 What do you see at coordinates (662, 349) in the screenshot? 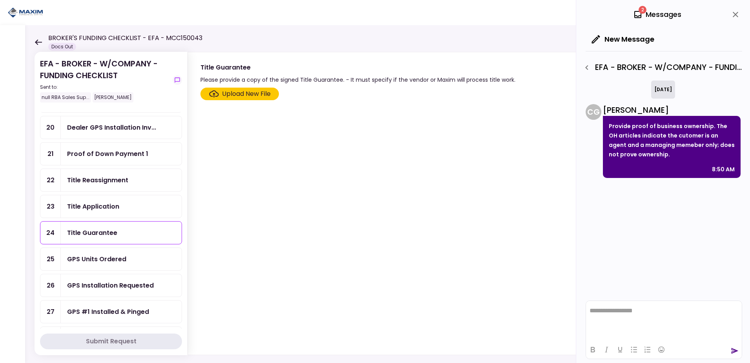
I see `button: Emojis` at bounding box center [662, 349].